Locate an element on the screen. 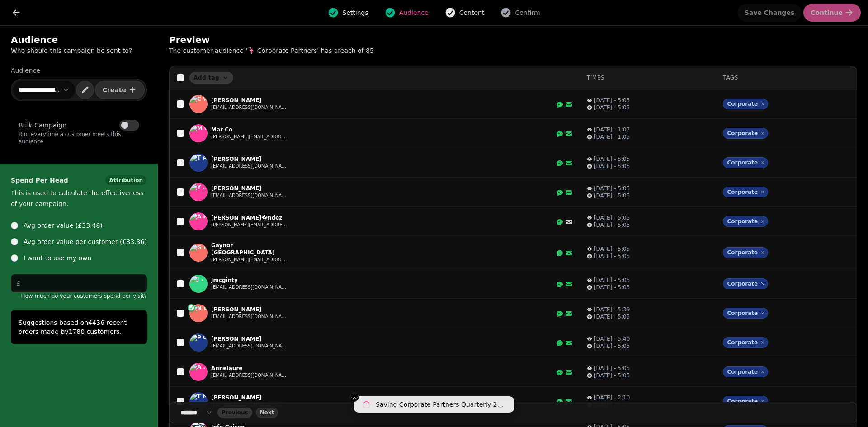 Image resolution: width=868 pixels, height=427 pixels. img: T M is located at coordinates (198, 401).